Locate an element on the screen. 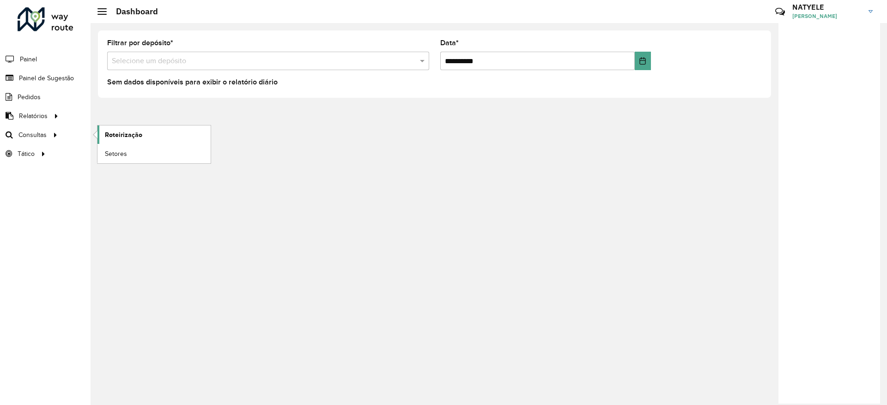  a: Contato Rápido is located at coordinates (779, 12).